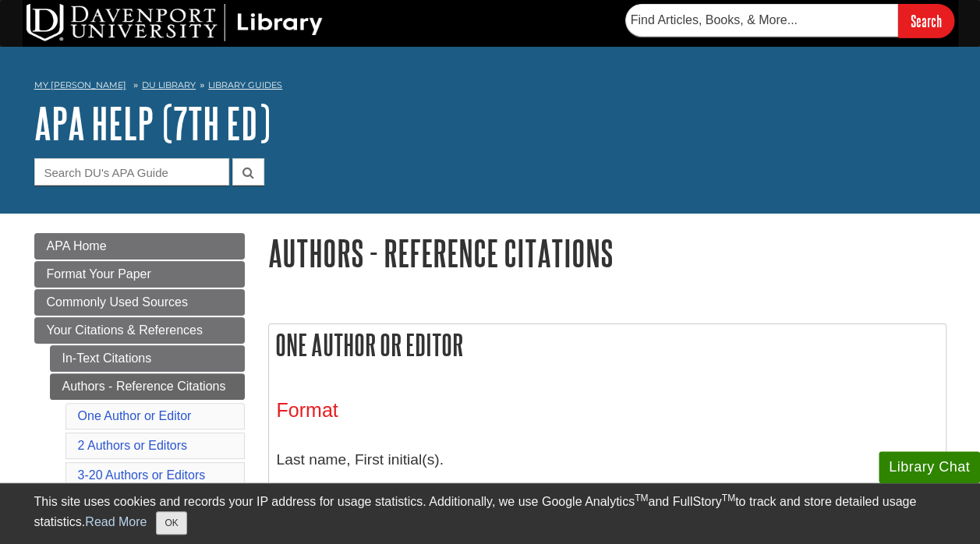 This screenshot has width=980, height=544. What do you see at coordinates (99, 273) in the screenshot?
I see `span: Format Your Paper` at bounding box center [99, 273].